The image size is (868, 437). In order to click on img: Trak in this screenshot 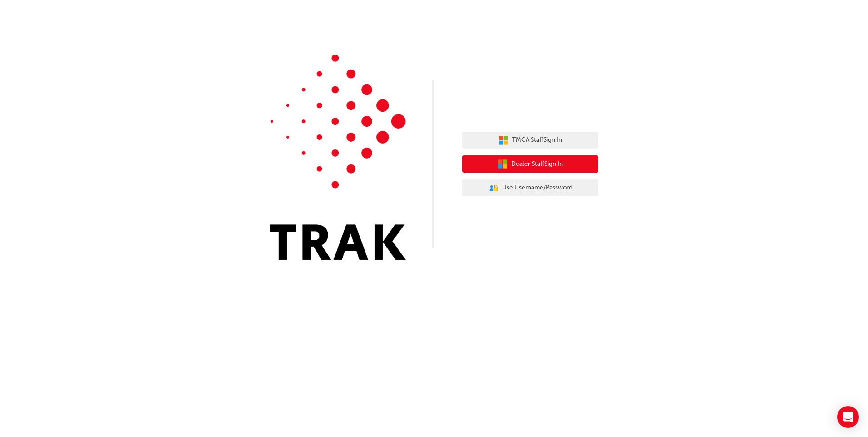, I will do `click(338, 157)`.